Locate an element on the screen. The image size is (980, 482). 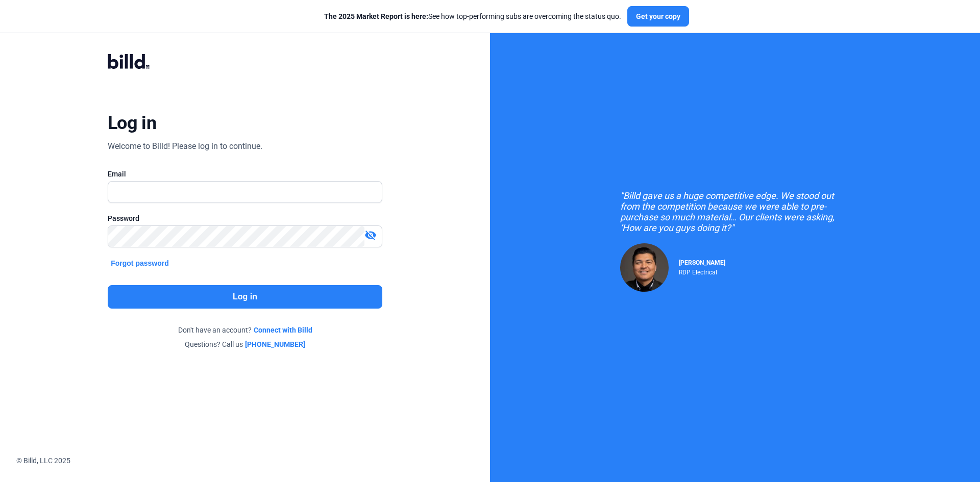
button: Log in is located at coordinates (245, 297).